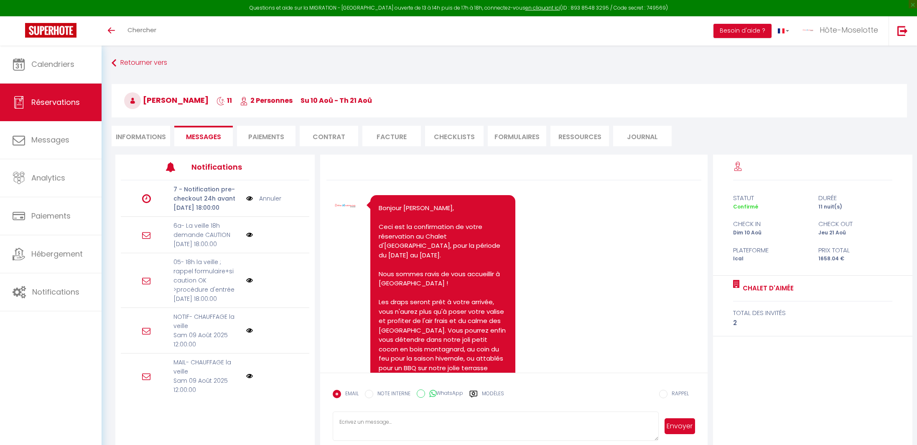  What do you see at coordinates (391, 136) in the screenshot?
I see `li: Facture` at bounding box center [391, 136].